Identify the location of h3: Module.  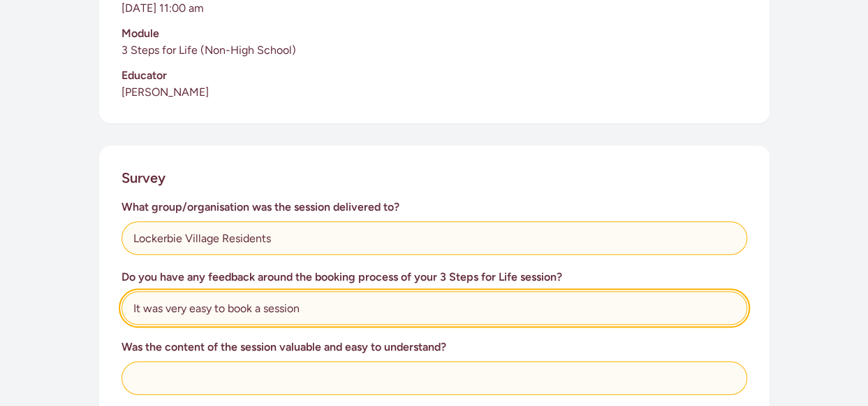
(434, 33).